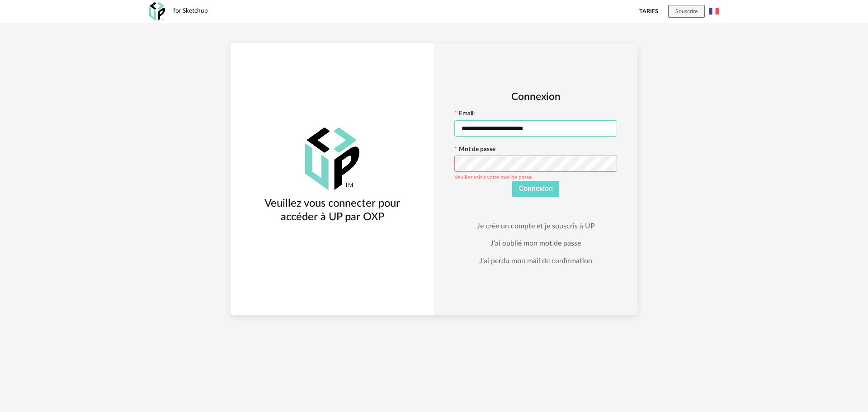 This screenshot has width=868, height=412. Describe the element at coordinates (536, 189) in the screenshot. I see `button: Connexion` at that location.